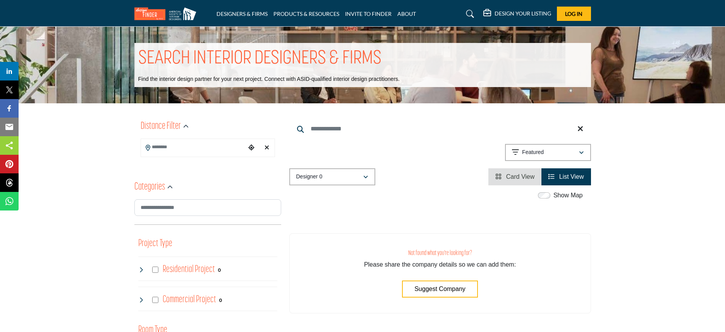 This screenshot has height=332, width=725. I want to click on p: Featured, so click(533, 153).